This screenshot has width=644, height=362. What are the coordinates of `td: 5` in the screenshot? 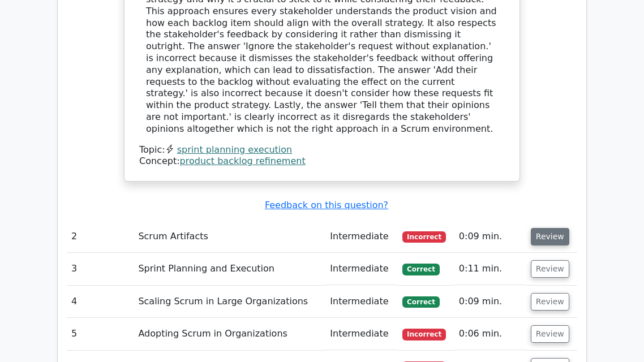 It's located at (100, 333).